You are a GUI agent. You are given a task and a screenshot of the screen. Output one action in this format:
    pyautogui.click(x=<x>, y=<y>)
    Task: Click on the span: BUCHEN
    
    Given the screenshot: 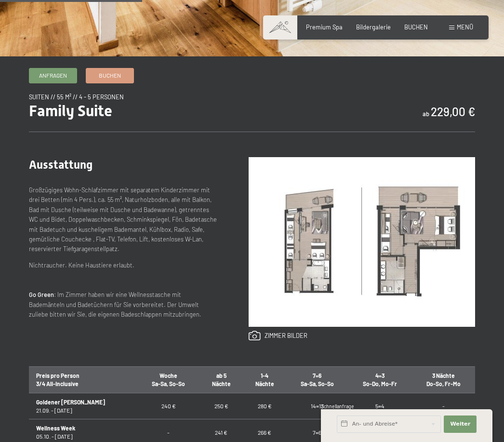 What is the action you would take?
    pyautogui.click(x=416, y=27)
    